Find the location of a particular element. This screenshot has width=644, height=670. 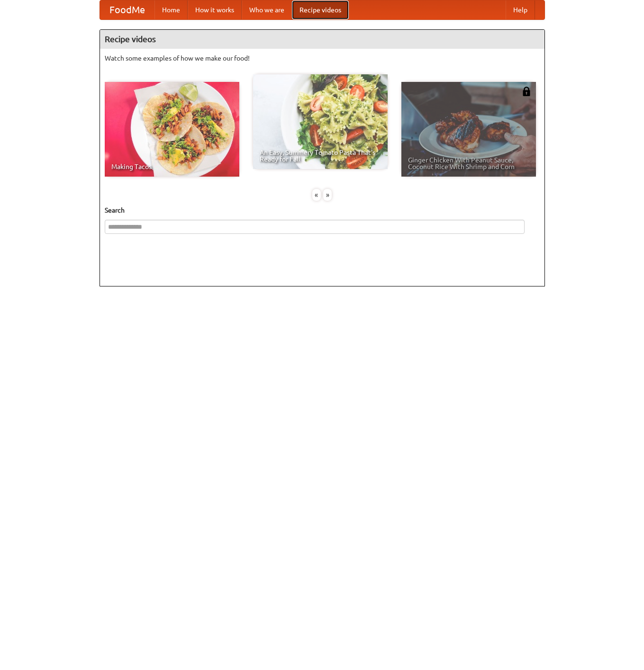

img: 483408.png is located at coordinates (526, 92).